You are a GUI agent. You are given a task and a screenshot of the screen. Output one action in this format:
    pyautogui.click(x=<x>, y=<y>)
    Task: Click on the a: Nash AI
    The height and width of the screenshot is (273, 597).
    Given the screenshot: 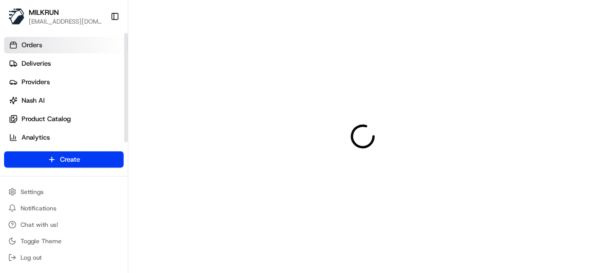 What is the action you would take?
    pyautogui.click(x=66, y=101)
    